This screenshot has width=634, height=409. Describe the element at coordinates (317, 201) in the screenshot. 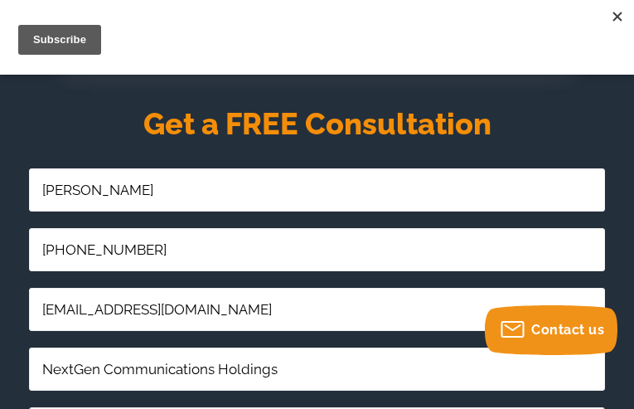

I see `strong: Sign up and Save 10% On Your Order` at that location.